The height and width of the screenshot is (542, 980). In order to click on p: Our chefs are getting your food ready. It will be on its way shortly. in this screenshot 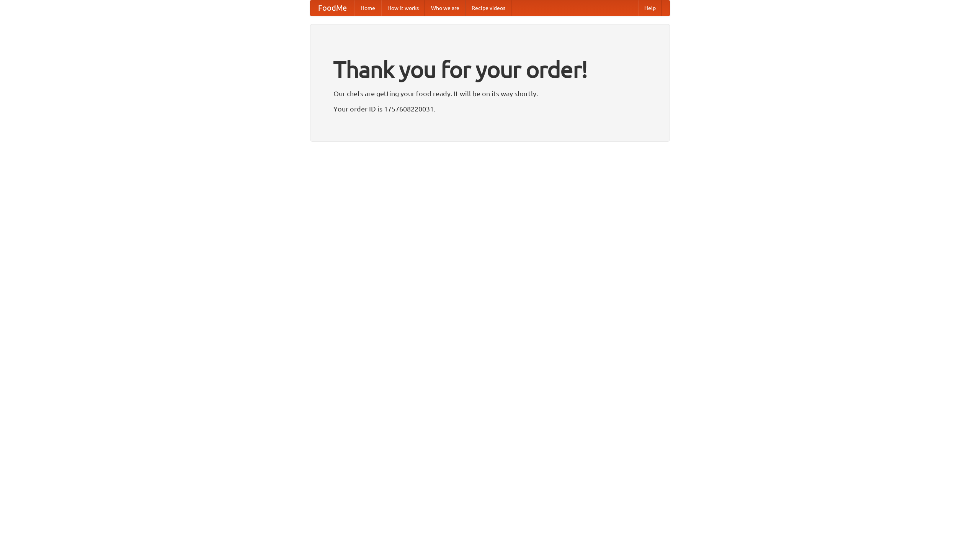, I will do `click(490, 94)`.